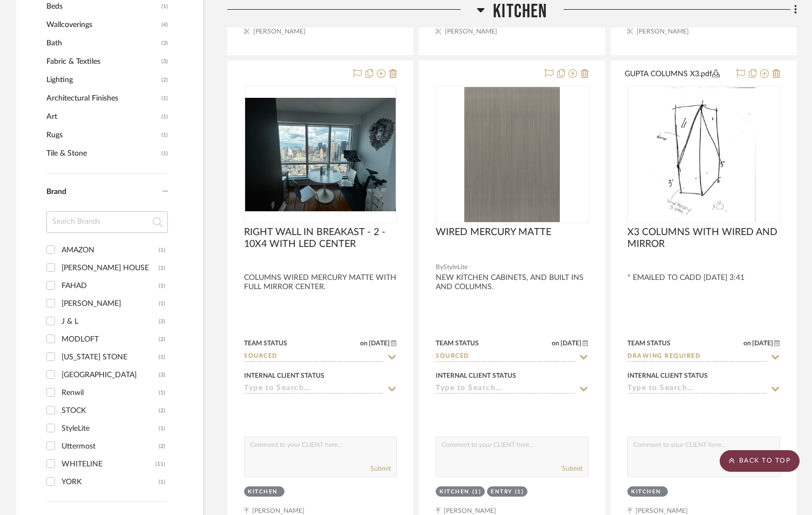  Describe the element at coordinates (320, 238) in the screenshot. I see `span: RIGHT WALL IN BREAKAST - 2 - 10X4 WITH LED CENTER` at that location.